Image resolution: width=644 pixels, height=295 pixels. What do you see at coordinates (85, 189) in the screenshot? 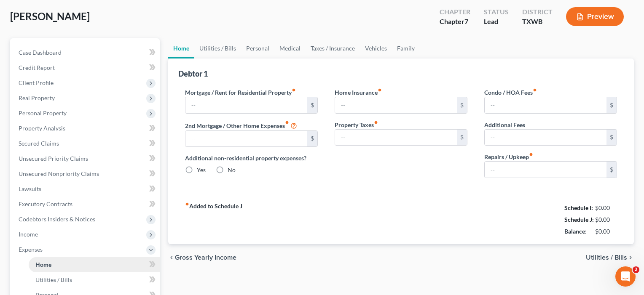
I see `a: Lawsuits` at bounding box center [85, 189].